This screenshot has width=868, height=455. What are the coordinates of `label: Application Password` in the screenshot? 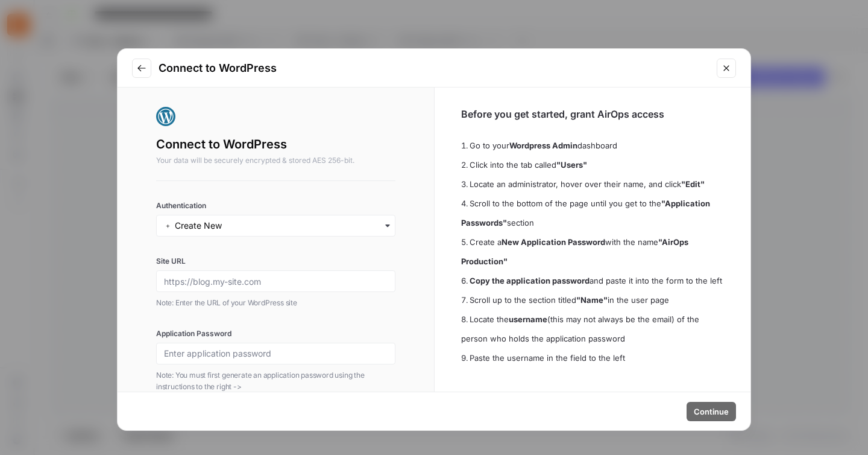 It's located at (275, 334).